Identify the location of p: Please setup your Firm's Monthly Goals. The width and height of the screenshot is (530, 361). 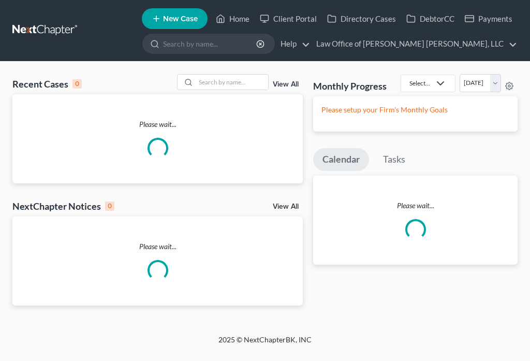
(415, 110).